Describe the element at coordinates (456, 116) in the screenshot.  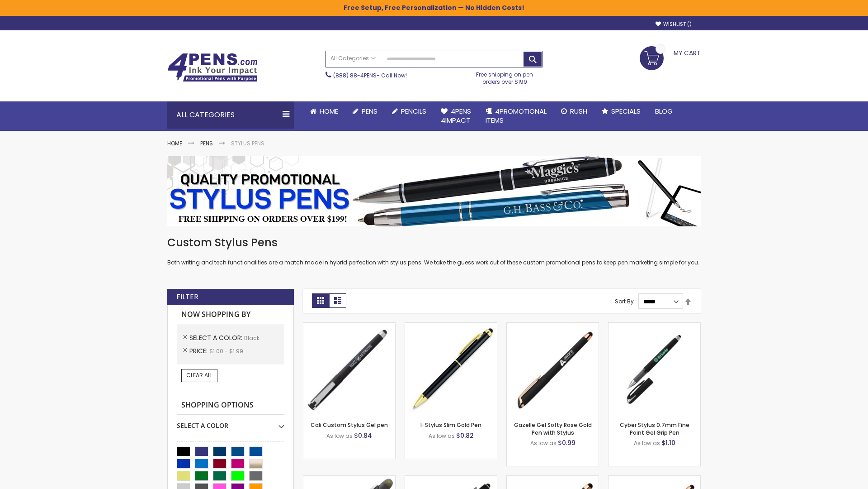
I see `span: 4Pens 4impact` at that location.